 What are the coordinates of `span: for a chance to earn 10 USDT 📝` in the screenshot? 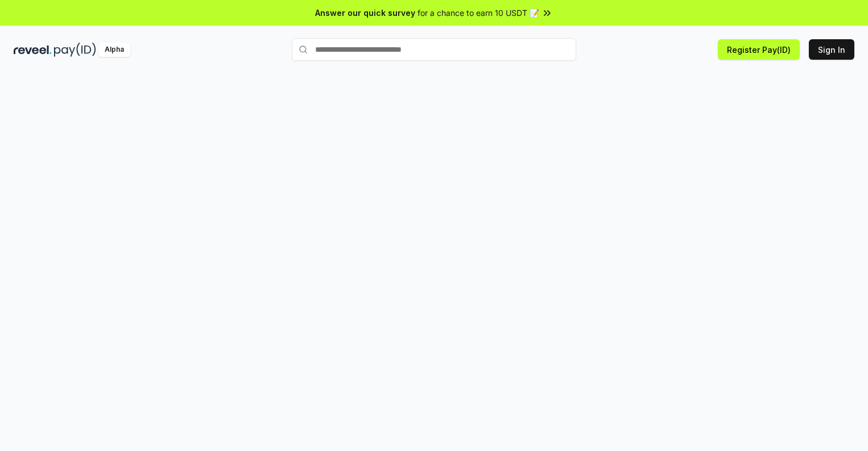 It's located at (478, 12).